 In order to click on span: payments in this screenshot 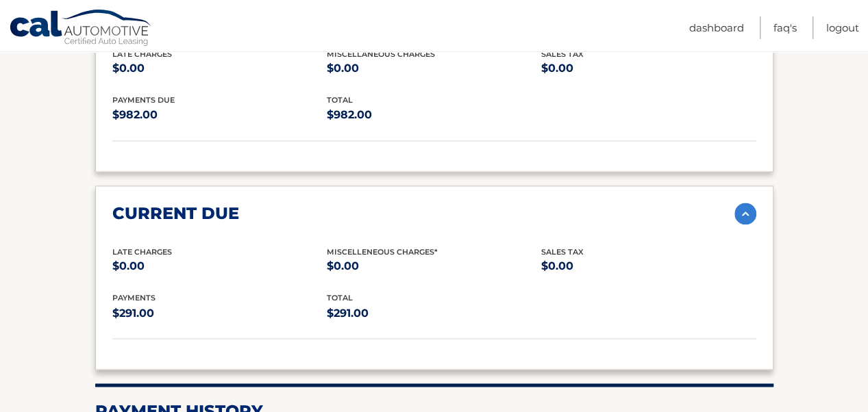, I will do `click(134, 298)`.